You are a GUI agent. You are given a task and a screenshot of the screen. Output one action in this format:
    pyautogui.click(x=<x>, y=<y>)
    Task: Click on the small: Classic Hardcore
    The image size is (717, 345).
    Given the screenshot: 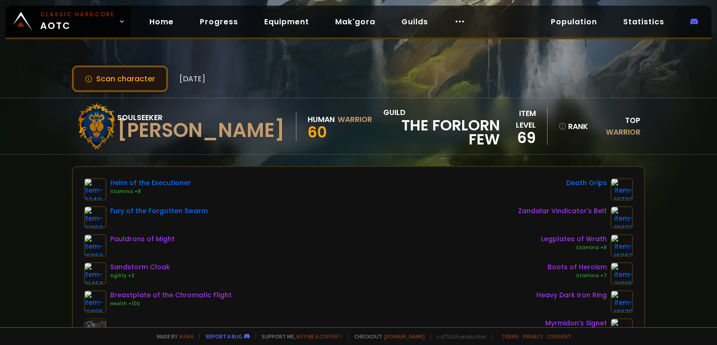 What is the action you would take?
    pyautogui.click(x=77, y=14)
    